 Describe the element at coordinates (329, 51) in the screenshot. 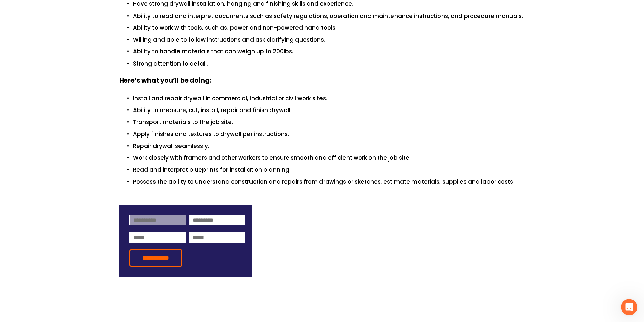

I see `p: Ability to handle materials that can weigh up to 200Ibs.` at that location.